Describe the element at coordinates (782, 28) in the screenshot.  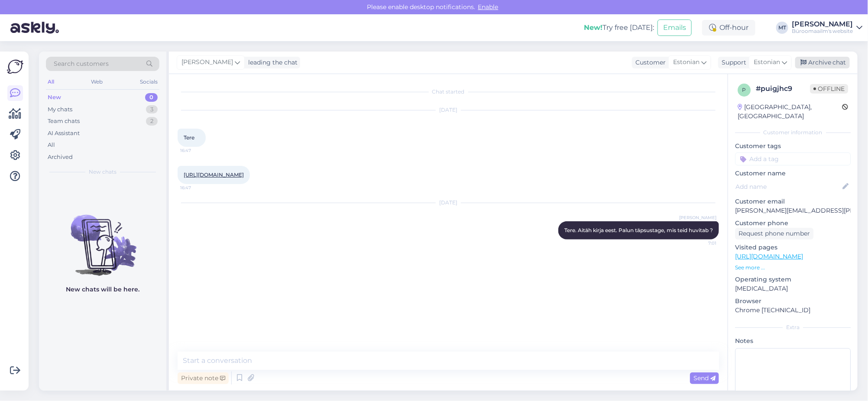
I see `div: MT` at that location.